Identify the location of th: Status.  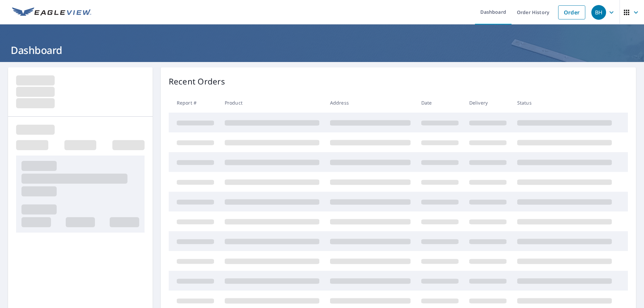
(564, 102).